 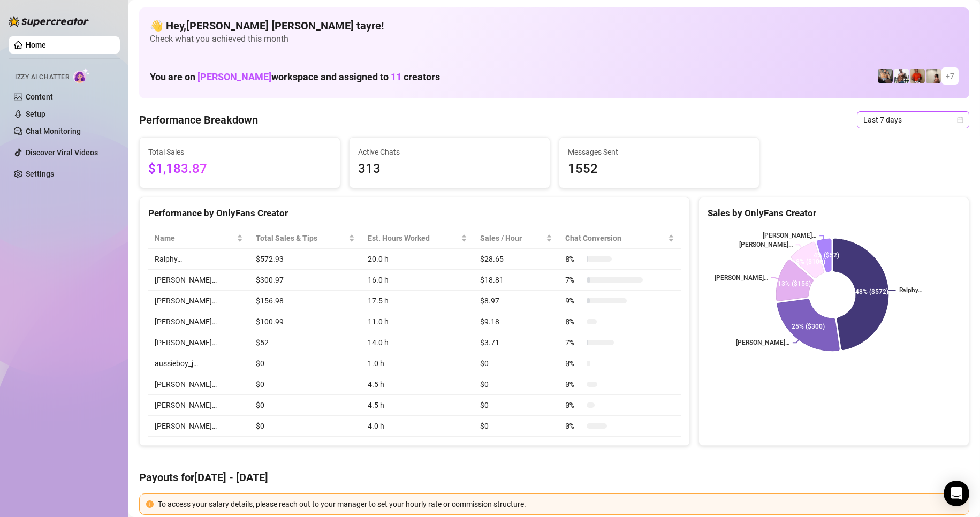 I want to click on div: Sales by OnlyFans Creator, so click(x=834, y=213).